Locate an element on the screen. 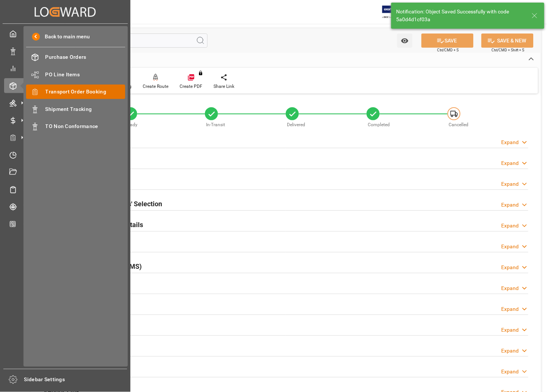 The height and width of the screenshot is (392, 547). a: Tracking Shipment is located at coordinates (65, 207).